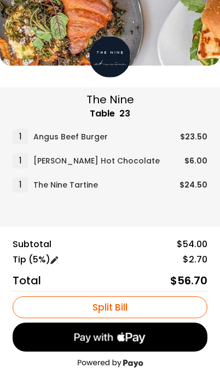  What do you see at coordinates (191, 161) in the screenshot?
I see `p: $6.00` at bounding box center [191, 161].